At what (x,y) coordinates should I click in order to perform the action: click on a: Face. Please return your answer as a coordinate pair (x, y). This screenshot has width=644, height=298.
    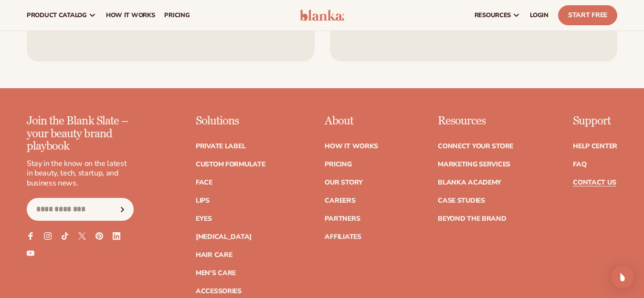
    Looking at the image, I should click on (204, 183).